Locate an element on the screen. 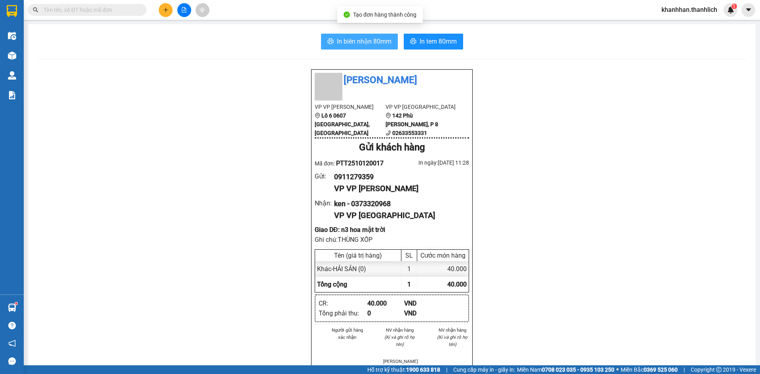 This screenshot has width=760, height=374. span: phone is located at coordinates (388, 133).